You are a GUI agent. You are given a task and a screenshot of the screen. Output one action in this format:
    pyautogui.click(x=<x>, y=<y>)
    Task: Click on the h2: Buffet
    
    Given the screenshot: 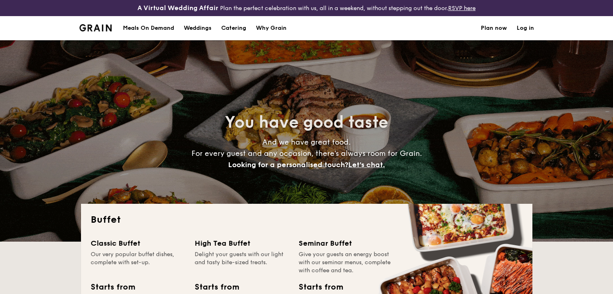 What is the action you would take?
    pyautogui.click(x=307, y=220)
    